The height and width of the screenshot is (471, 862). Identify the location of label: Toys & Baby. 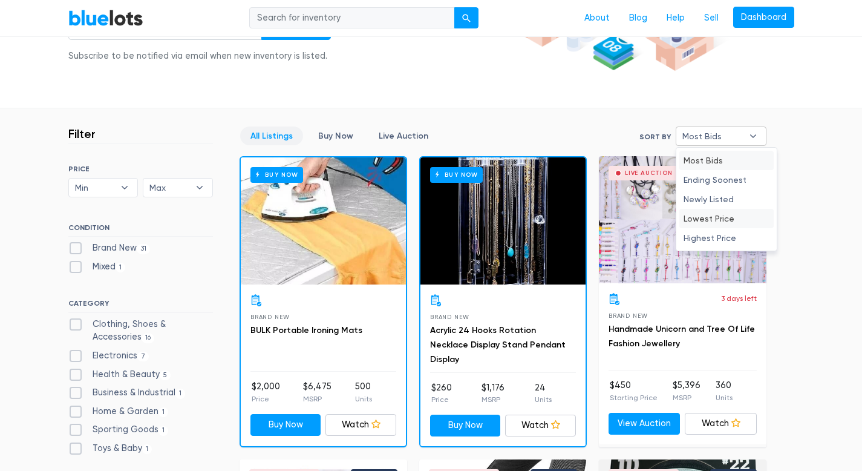
(110, 448).